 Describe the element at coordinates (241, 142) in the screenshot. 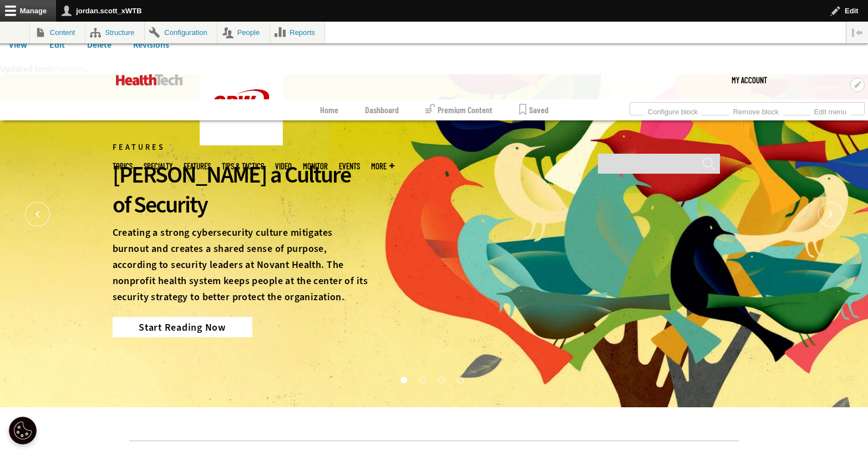

I see `a: CDW` at that location.